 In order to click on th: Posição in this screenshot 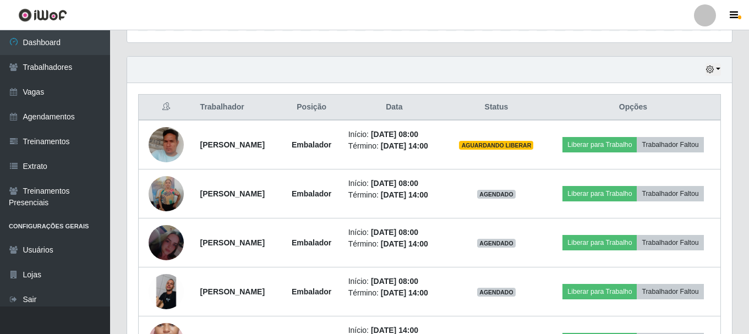, I will do `click(312, 107)`.